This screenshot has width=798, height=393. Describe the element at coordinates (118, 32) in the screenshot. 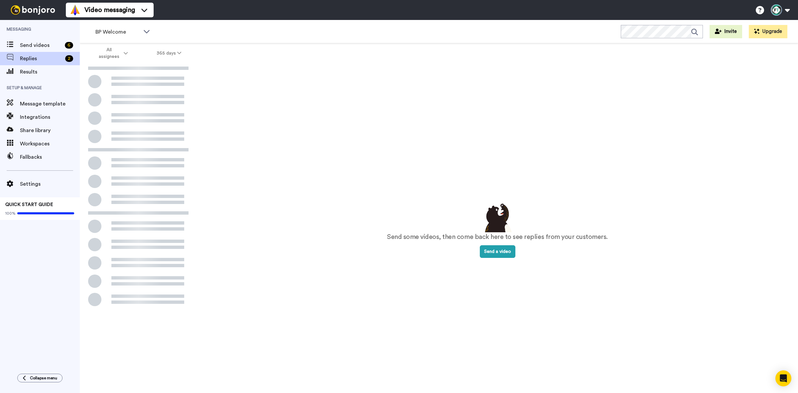

I see `span: BP Welcome` at that location.